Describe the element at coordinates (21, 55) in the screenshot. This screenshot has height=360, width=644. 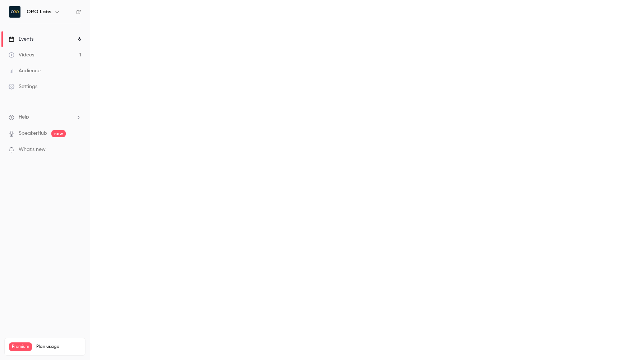
I see `div: Videos` at that location.